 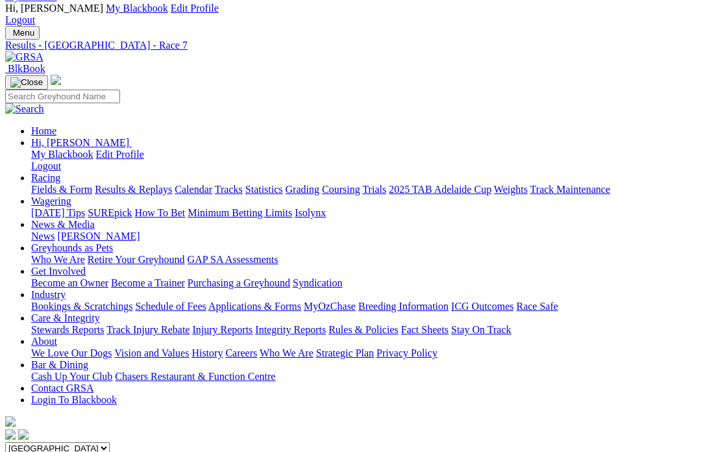 What do you see at coordinates (58, 271) in the screenshot?
I see `a: Get Involved` at bounding box center [58, 271].